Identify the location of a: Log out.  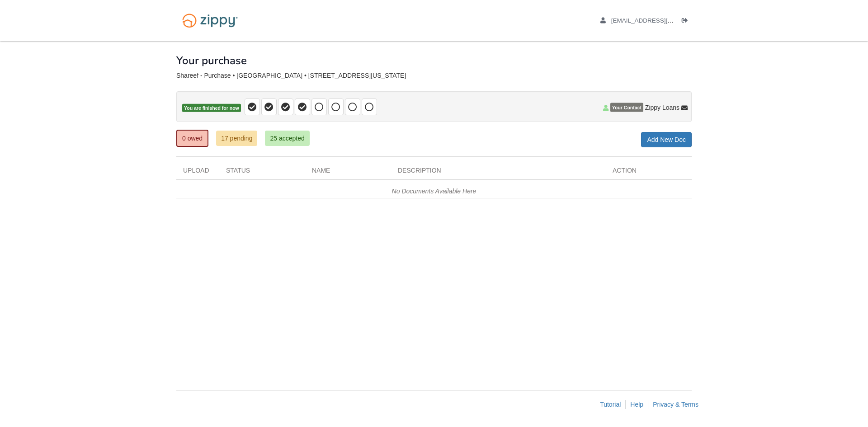
(687, 22).